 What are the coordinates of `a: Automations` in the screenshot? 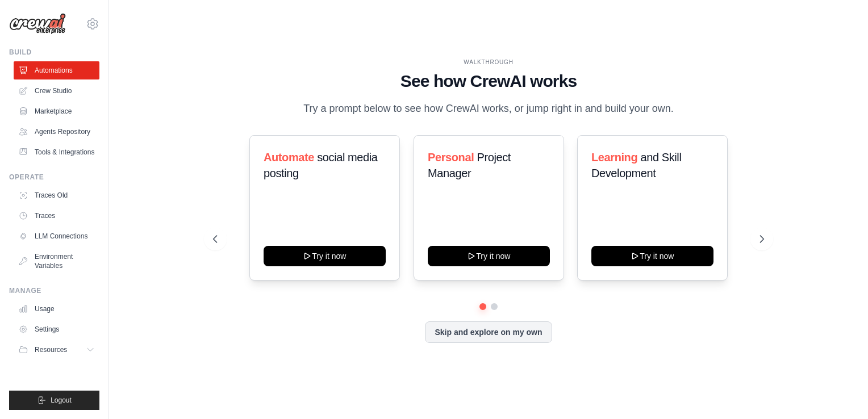 It's located at (56, 71).